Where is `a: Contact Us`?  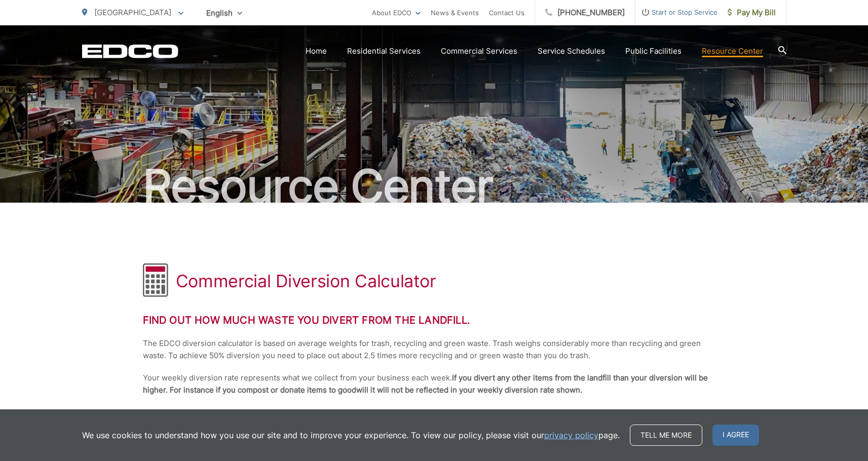 a: Contact Us is located at coordinates (507, 12).